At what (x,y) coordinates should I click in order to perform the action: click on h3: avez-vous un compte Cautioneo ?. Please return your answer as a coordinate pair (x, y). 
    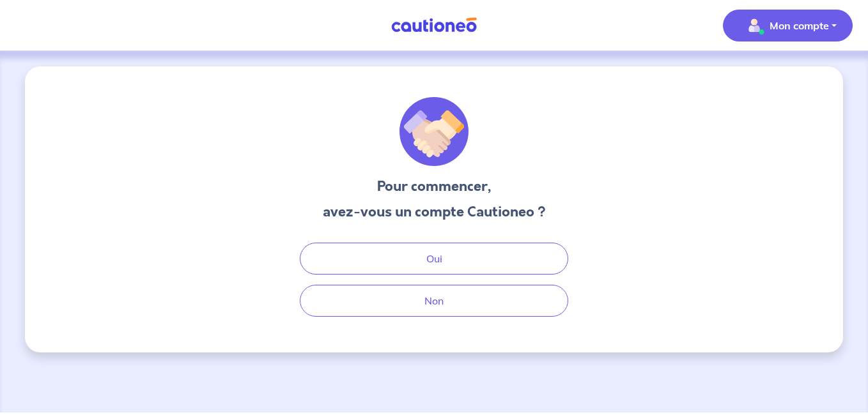
    Looking at the image, I should click on (434, 212).